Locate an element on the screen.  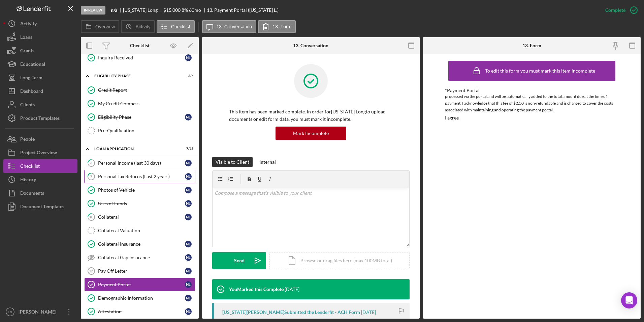
a: 7Personal Tax Returns (Last 2 years)NL is located at coordinates (140, 176).